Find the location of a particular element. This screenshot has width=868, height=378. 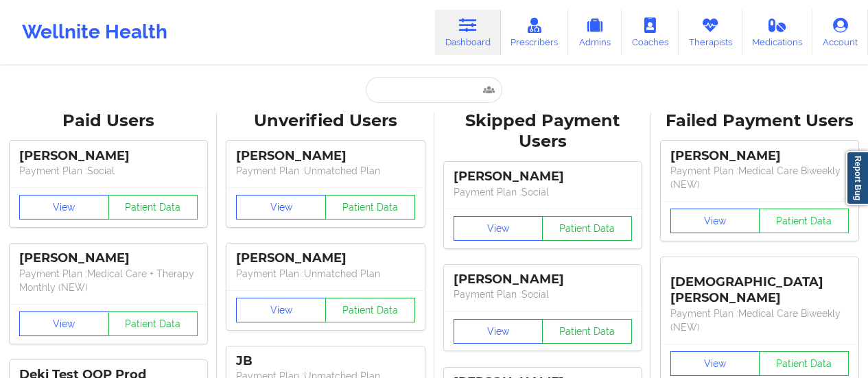

div: JB is located at coordinates (325, 361).